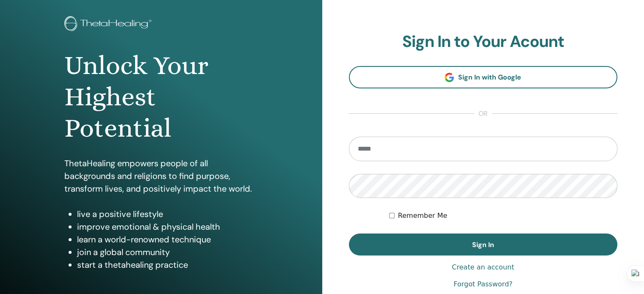  I want to click on span: or, so click(483, 114).